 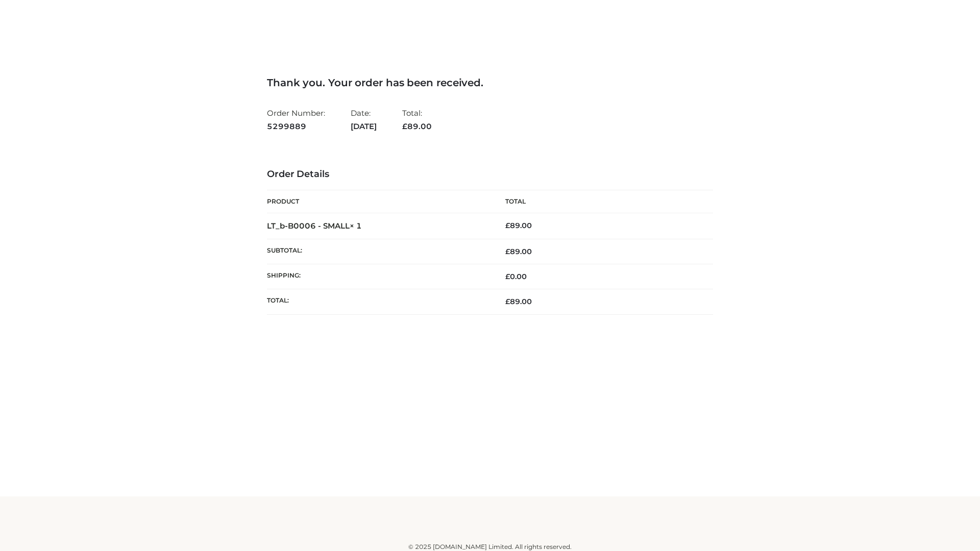 I want to click on li: Order Number:, so click(x=296, y=120).